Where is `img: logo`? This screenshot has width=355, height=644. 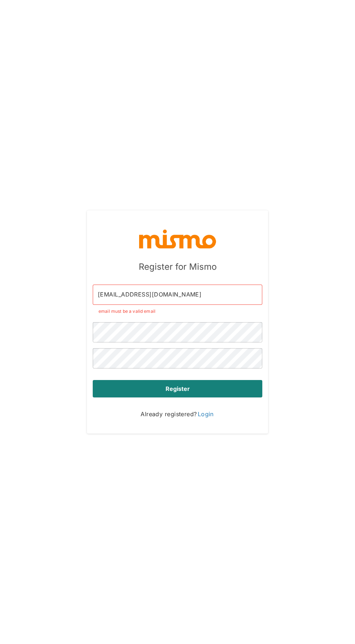 img: logo is located at coordinates (178, 238).